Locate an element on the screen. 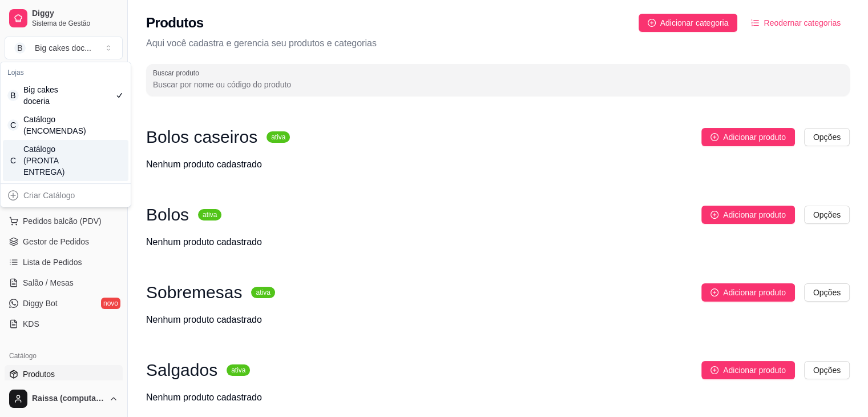 The image size is (868, 417). span: Lista de Pedidos is located at coordinates (53, 262).